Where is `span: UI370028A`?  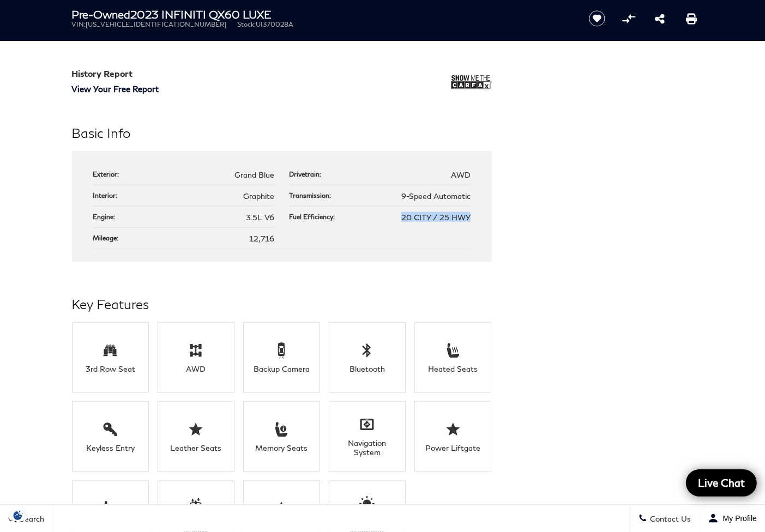 span: UI370028A is located at coordinates (275, 24).